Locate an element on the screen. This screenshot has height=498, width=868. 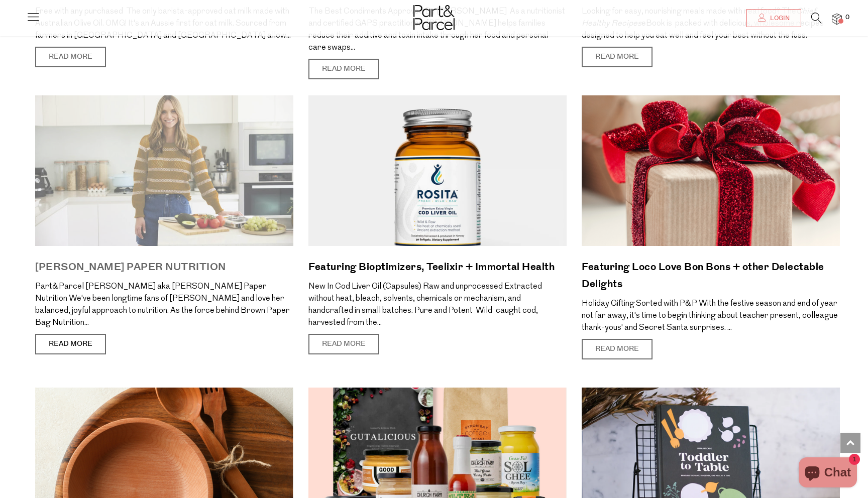
h2: Featuring Bioptimizers, Teelixir + Immortal Health is located at coordinates (437, 267).